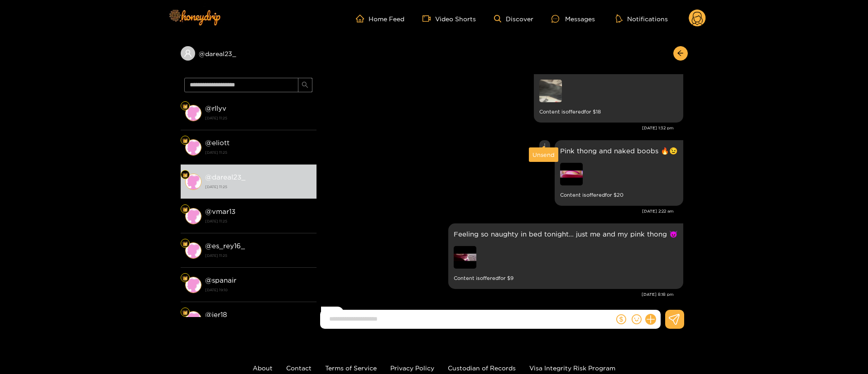  I want to click on div: Messages, so click(573, 19).